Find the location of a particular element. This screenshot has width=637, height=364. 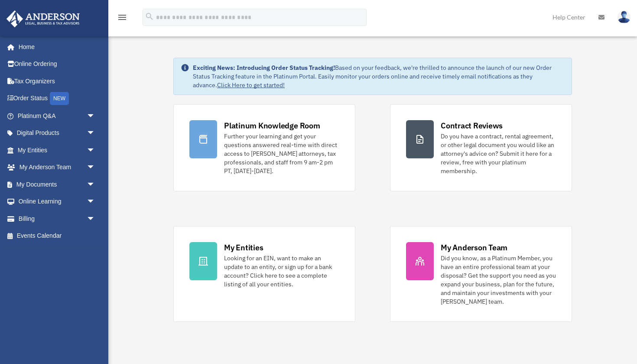

div: Based on your feedback, we're thrilled to announce the launch of our new Order Status Tracking fe... is located at coordinates (379, 77).